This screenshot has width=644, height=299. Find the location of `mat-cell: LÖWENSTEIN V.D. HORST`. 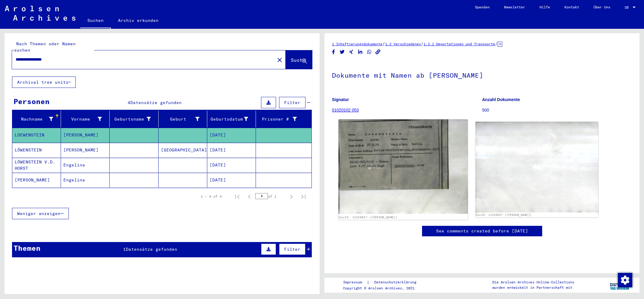

mat-cell: LÖWENSTEIN V.D. HORST is located at coordinates (36, 165).